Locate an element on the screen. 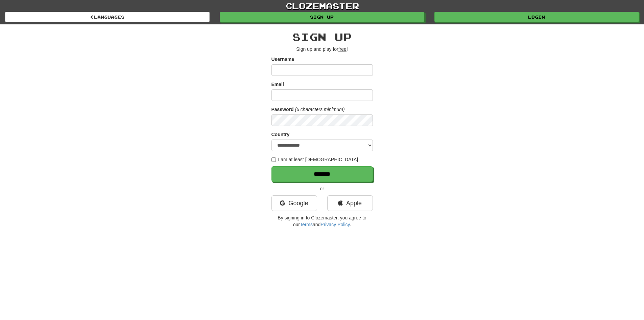  em: (6 characters minimum) is located at coordinates (320, 109).